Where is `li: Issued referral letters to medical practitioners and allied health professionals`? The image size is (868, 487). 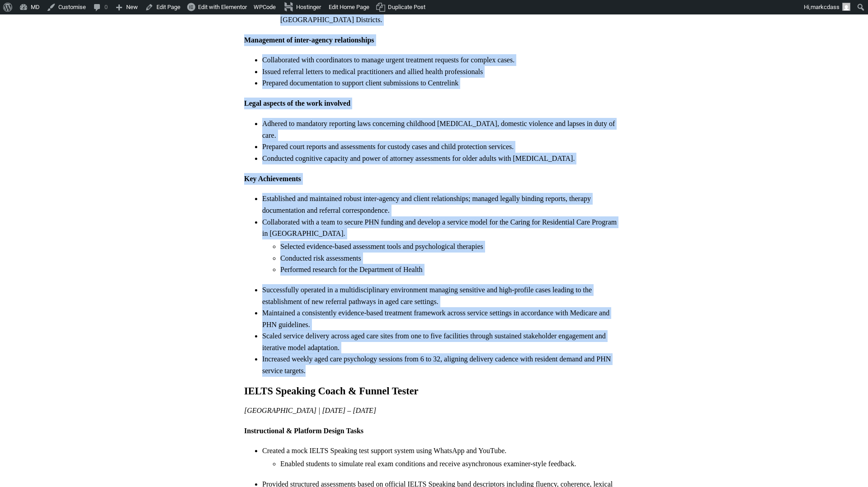 li: Issued referral letters to medical practitioners and allied health professionals is located at coordinates (443, 72).